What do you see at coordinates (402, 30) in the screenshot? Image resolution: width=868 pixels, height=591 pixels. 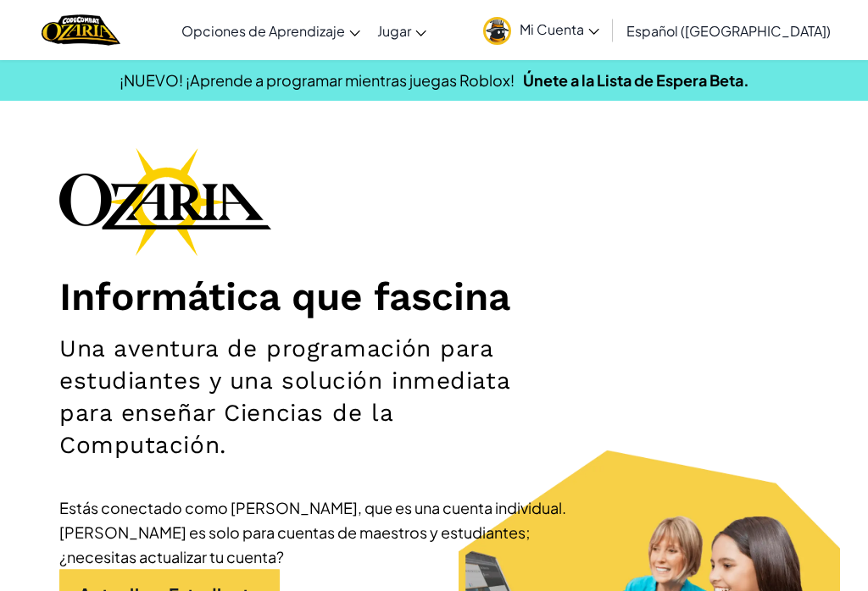 I see `a: Jugar` at bounding box center [402, 30].